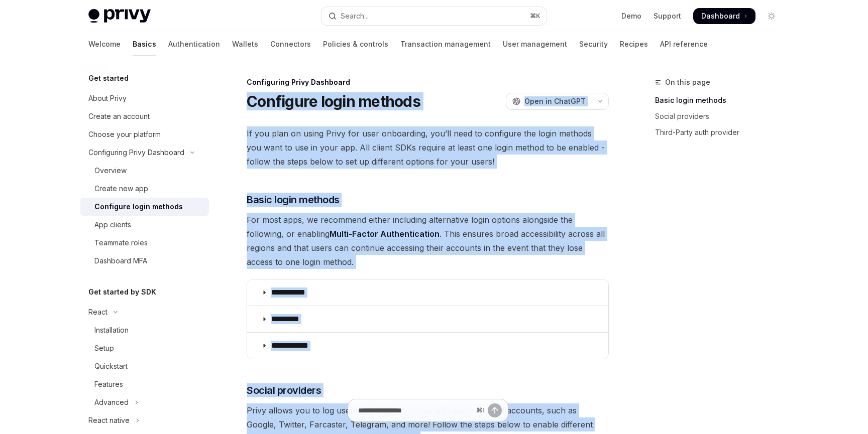  Describe the element at coordinates (145, 403) in the screenshot. I see `button: Toggle Advanced section` at that location.